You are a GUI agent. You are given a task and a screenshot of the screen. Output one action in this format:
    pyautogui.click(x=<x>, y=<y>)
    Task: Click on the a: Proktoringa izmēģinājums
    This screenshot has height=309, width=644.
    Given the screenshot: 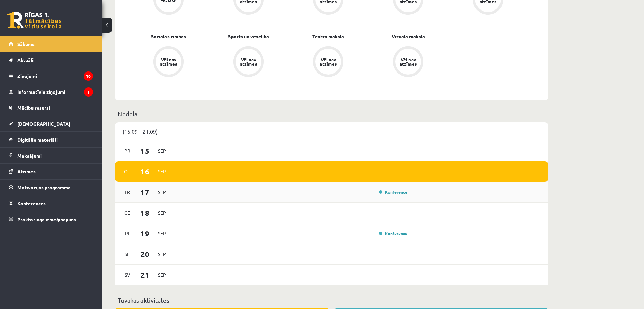 What is the action you would take?
    pyautogui.click(x=51, y=219)
    